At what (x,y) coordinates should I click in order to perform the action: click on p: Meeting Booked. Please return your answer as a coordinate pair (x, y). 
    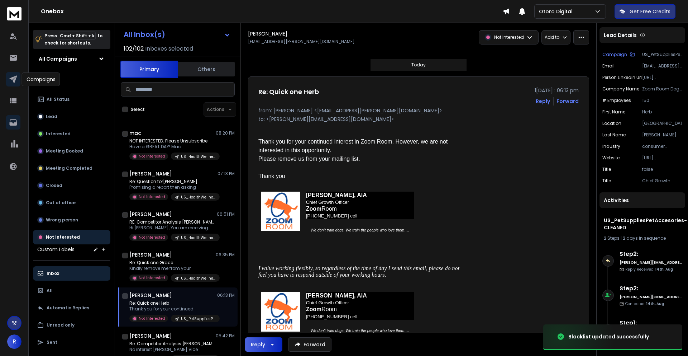
    Looking at the image, I should click on (65, 151).